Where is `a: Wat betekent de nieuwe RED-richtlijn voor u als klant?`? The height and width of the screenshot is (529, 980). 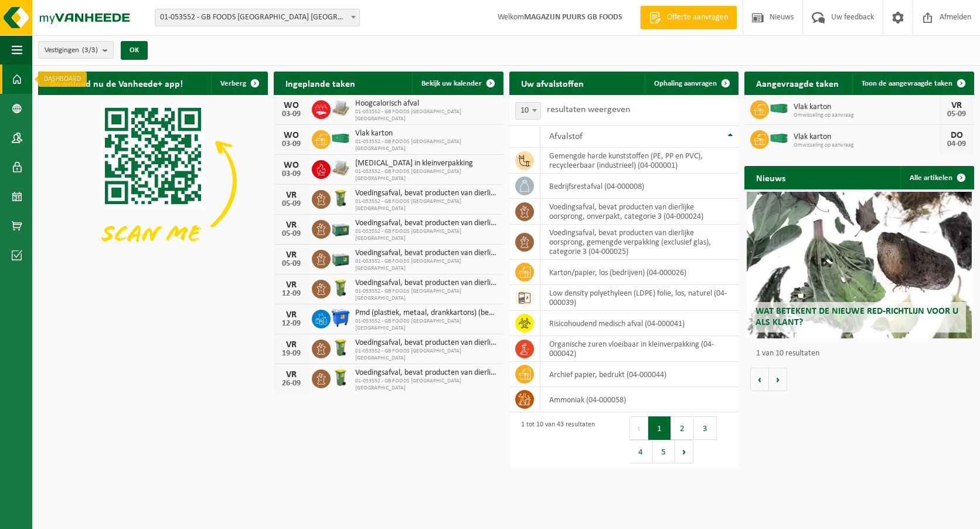
a: Wat betekent de nieuwe RED-richtlijn voor u als klant? is located at coordinates (859, 265).